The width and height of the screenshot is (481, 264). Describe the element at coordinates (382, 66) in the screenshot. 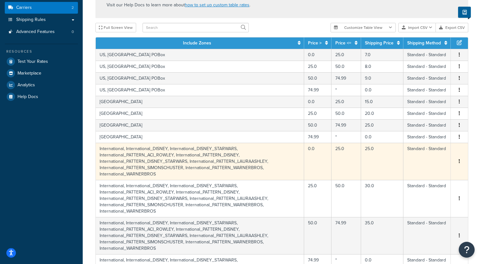

I see `td: 8.0` at that location.